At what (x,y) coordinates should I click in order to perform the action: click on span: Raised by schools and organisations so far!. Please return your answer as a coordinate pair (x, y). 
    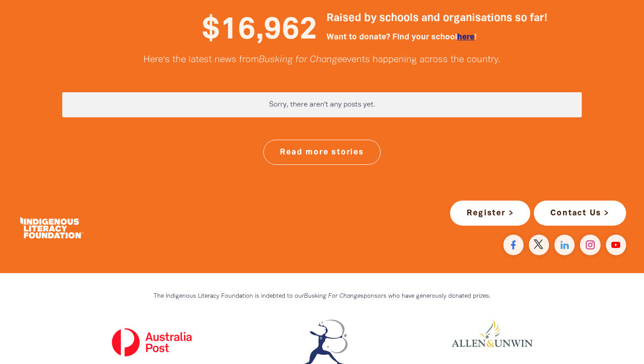
    Looking at the image, I should click on (437, 18).